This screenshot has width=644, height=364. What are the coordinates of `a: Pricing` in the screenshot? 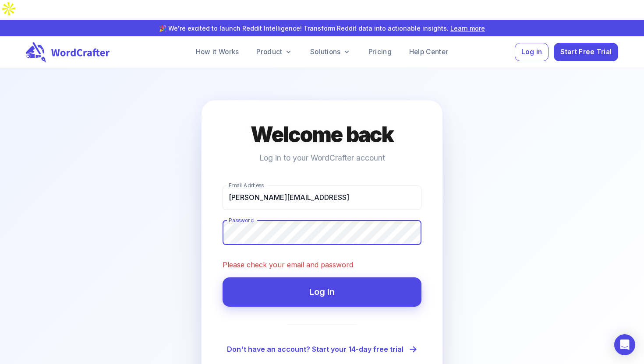 It's located at (380, 52).